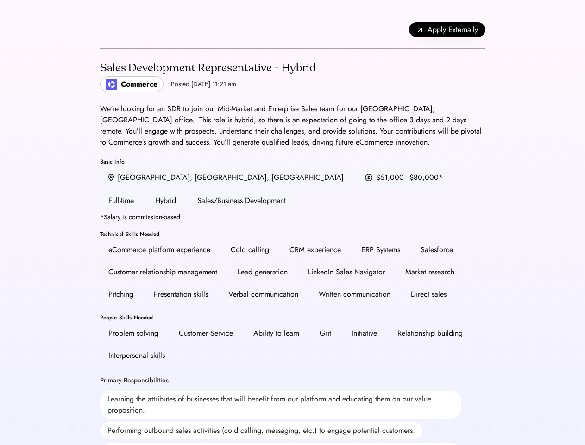 This screenshot has height=445, width=585. I want to click on span: Apply Externally, so click(452, 30).